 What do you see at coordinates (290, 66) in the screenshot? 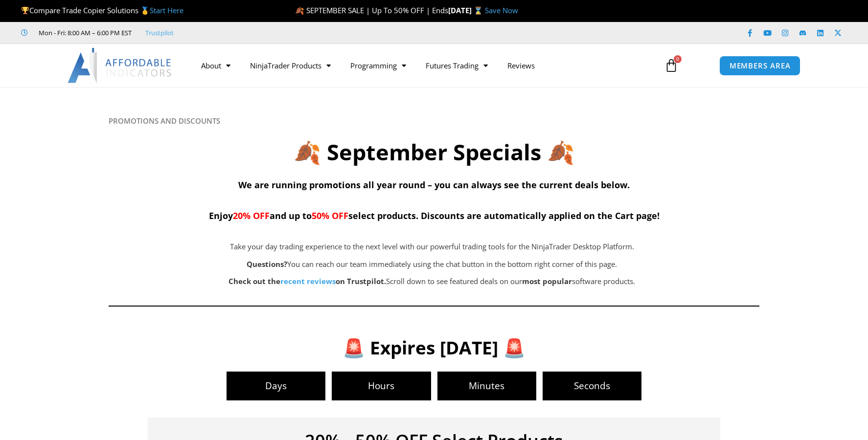
I see `a: NinjaTrader Products` at bounding box center [290, 66].